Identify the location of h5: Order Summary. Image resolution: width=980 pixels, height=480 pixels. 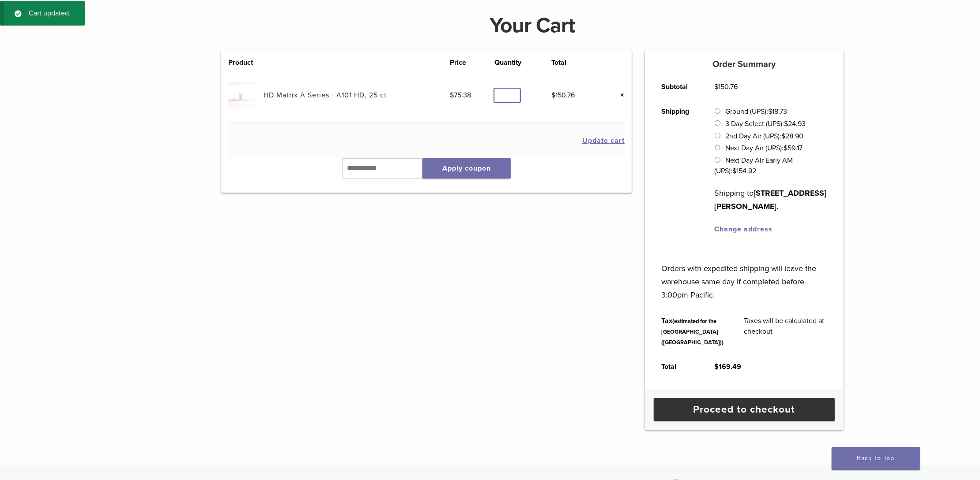
(744, 64).